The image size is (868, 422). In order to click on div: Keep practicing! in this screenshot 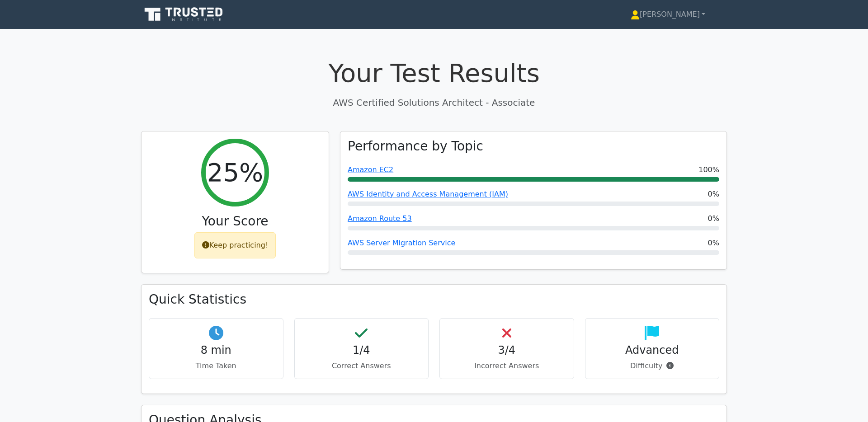, I will do `click(235, 245)`.